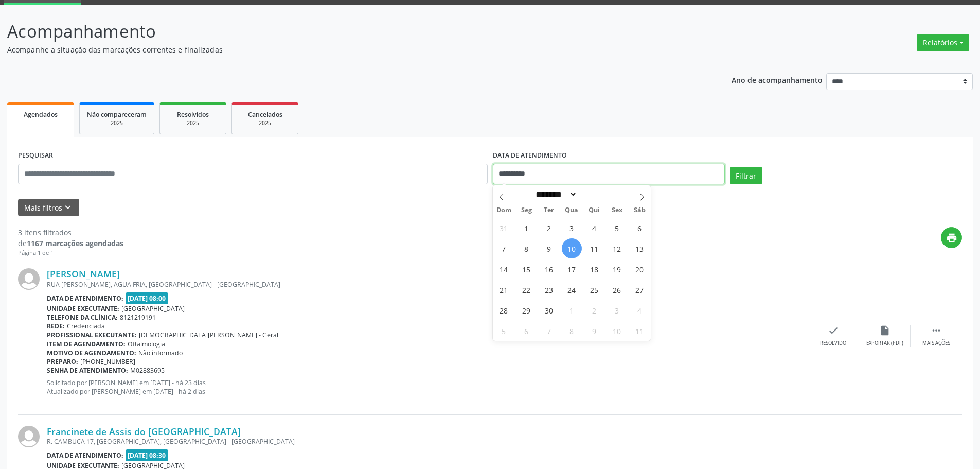 The width and height of the screenshot is (980, 469). I want to click on div: de, so click(71, 243).